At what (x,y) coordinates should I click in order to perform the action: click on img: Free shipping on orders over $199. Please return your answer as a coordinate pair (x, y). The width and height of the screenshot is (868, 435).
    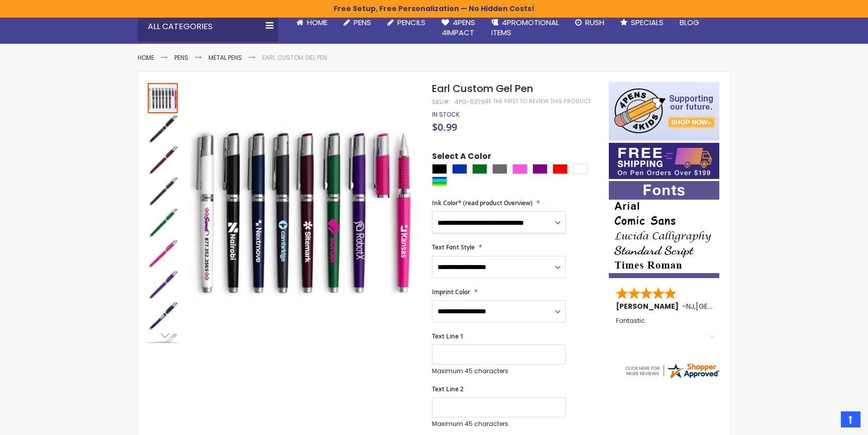
    Looking at the image, I should click on (664, 161).